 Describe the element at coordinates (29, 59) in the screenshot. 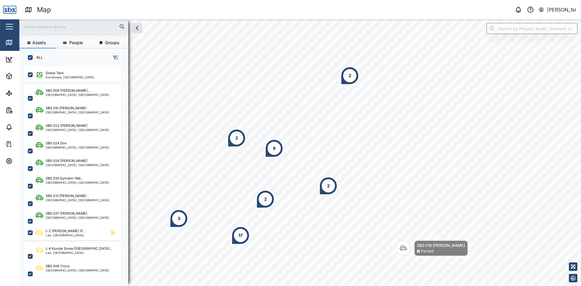

I see `div: Dashboard` at that location.